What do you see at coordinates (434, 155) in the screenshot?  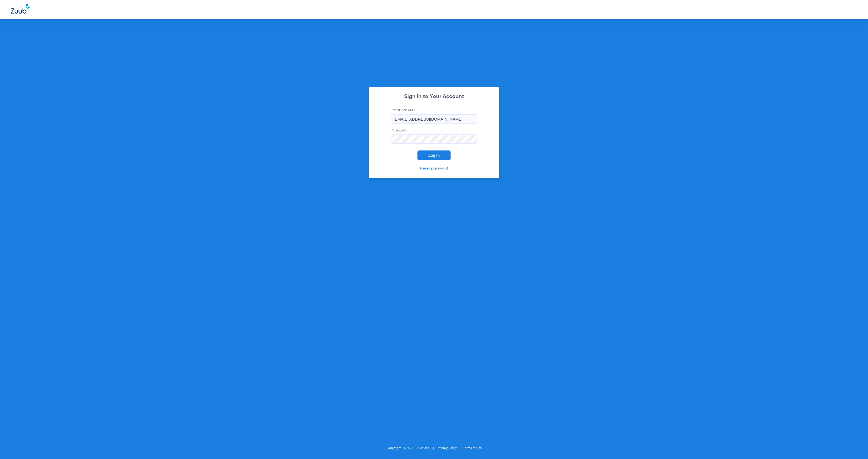 I see `span: Log In` at bounding box center [434, 155].